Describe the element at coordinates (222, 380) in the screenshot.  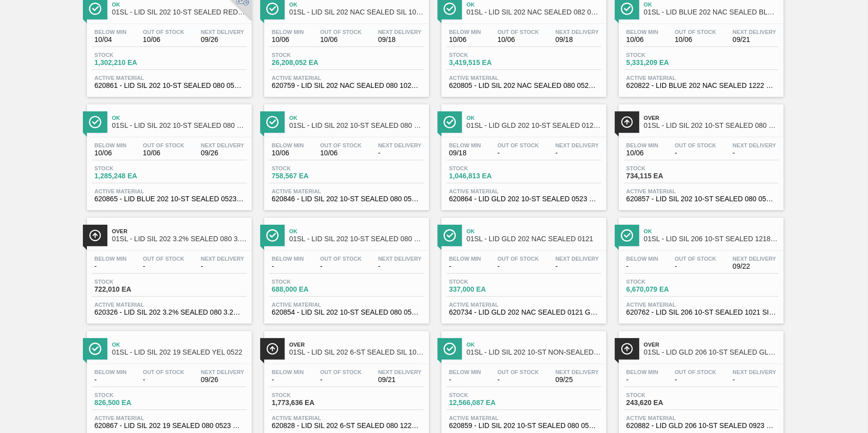
I see `span: 09/26` at that location.